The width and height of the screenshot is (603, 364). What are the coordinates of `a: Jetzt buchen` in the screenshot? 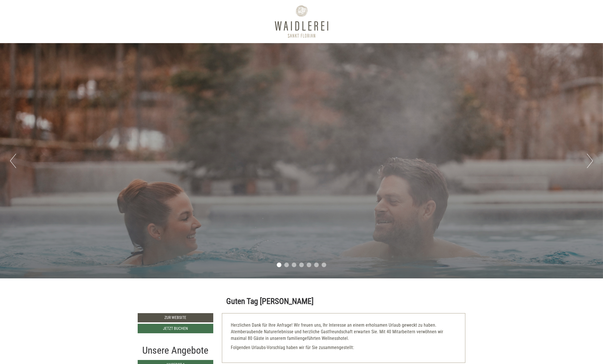 It's located at (175, 328).